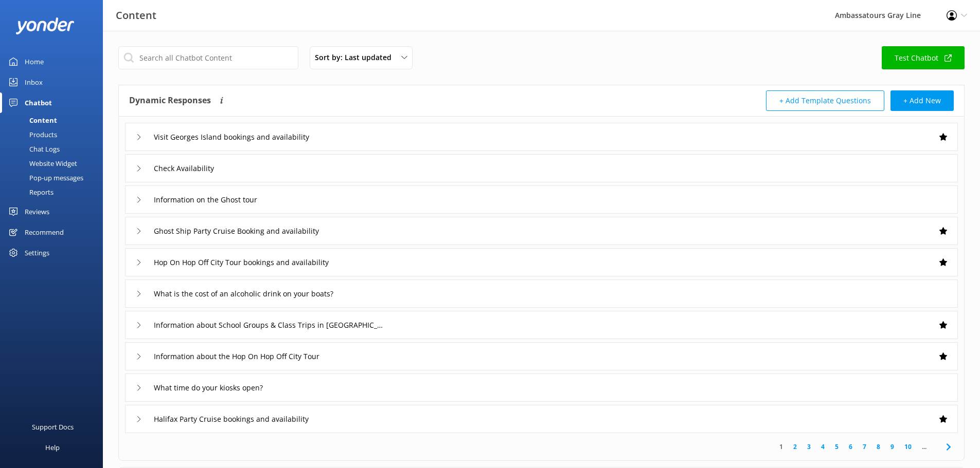 The width and height of the screenshot is (980, 468). What do you see at coordinates (54, 149) in the screenshot?
I see `a: Chat Logs` at bounding box center [54, 149].